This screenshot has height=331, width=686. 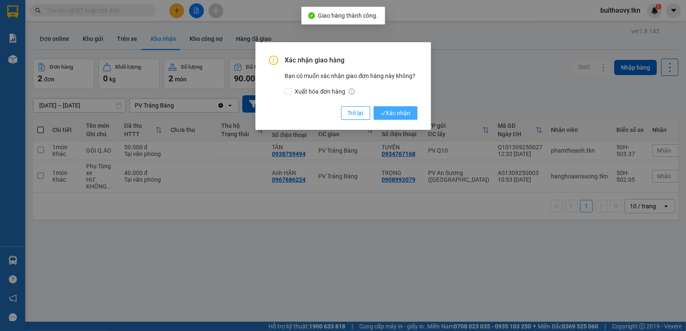 I want to click on span: Xác nhận, so click(x=396, y=113).